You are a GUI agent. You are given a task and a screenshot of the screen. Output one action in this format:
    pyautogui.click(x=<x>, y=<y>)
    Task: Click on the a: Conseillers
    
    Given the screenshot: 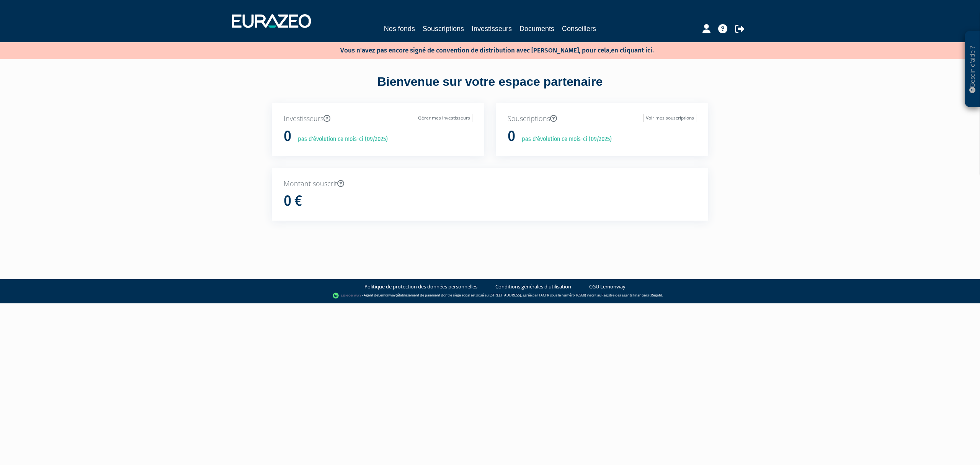 What is the action you would take?
    pyautogui.click(x=579, y=29)
    